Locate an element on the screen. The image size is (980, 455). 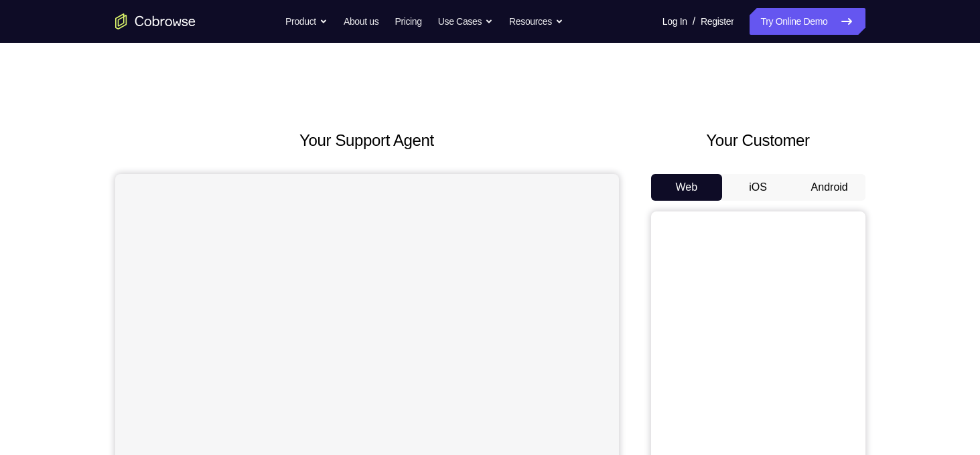
button: iOS is located at coordinates (758, 187).